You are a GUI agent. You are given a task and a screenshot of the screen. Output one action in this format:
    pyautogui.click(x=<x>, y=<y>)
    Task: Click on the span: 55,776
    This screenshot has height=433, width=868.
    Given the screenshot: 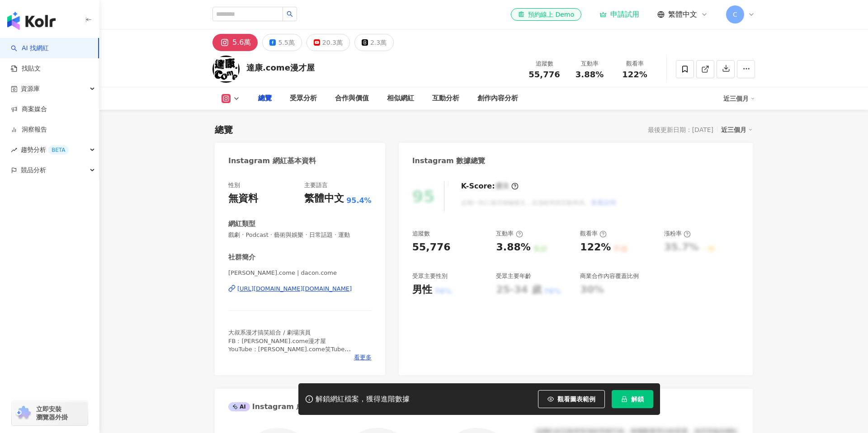 What is the action you would take?
    pyautogui.click(x=544, y=74)
    